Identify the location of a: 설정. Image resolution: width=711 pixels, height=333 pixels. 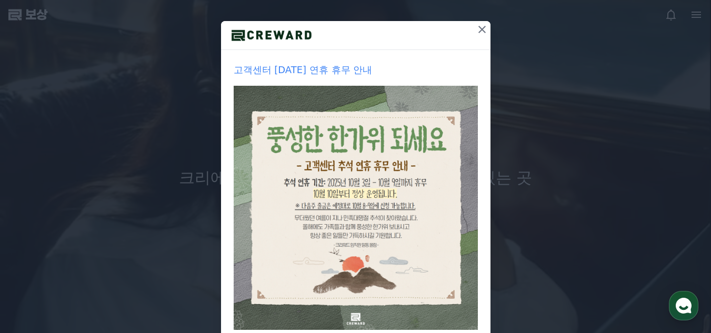
(169, 259).